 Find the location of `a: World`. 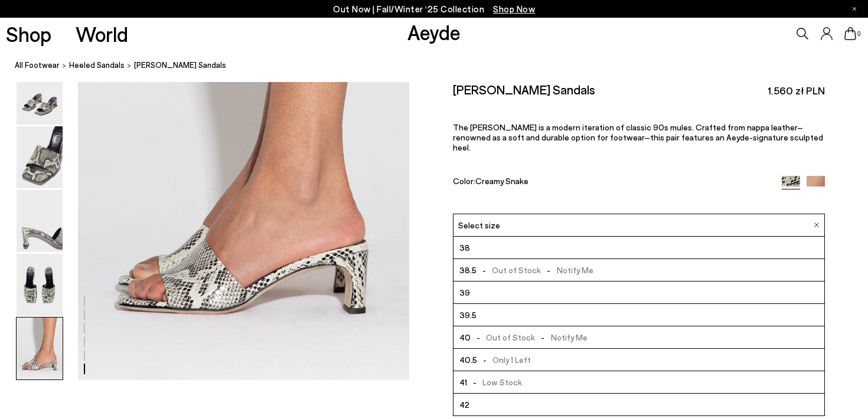

a: World is located at coordinates (101, 34).